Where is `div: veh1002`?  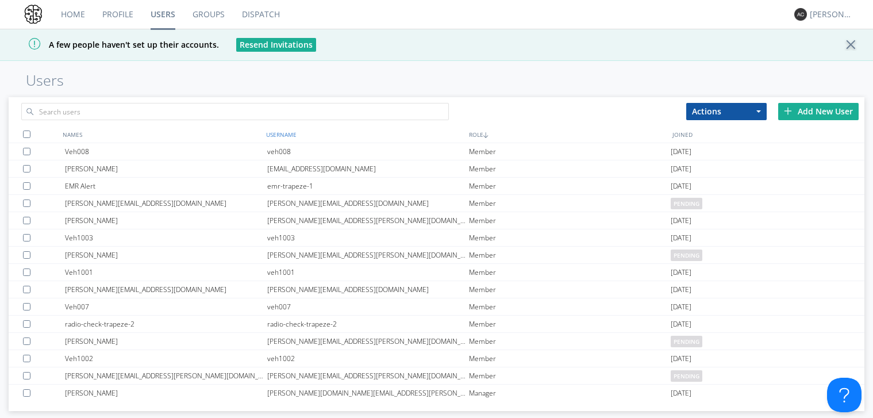 div: veh1002 is located at coordinates (368, 358).